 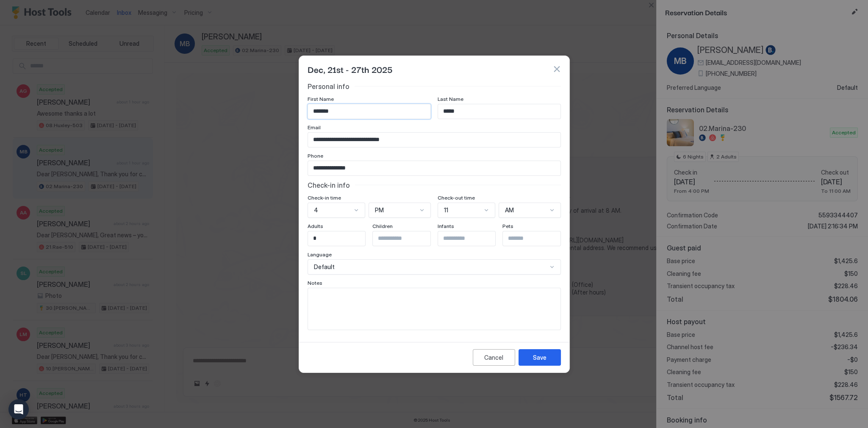 What do you see at coordinates (314, 127) in the screenshot?
I see `span: Email` at bounding box center [314, 127].